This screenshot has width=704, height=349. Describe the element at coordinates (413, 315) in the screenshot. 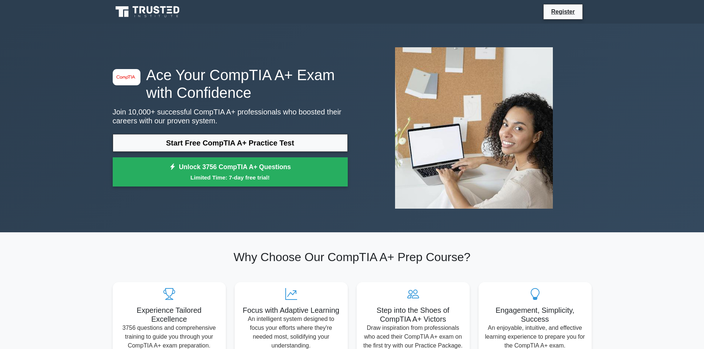

I see `h5: Step into the Shoes of CompTIA A+ Victors` at that location.